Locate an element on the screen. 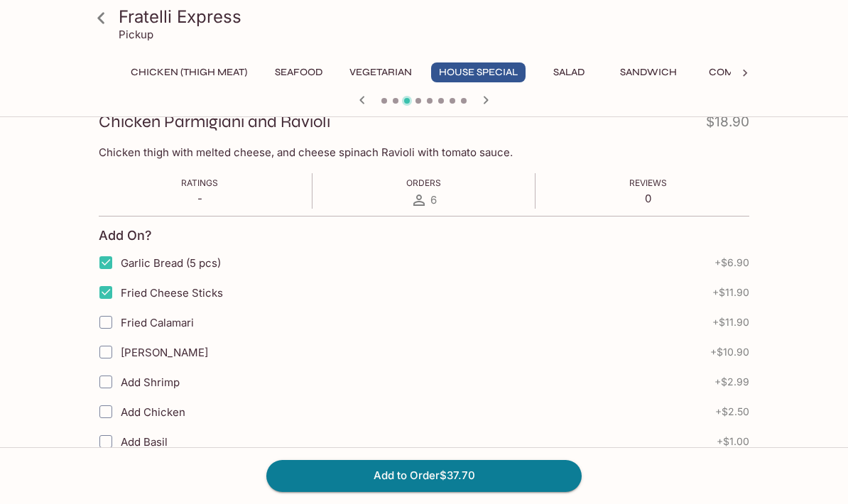 The height and width of the screenshot is (504, 848). span: Ratings is located at coordinates (200, 183).